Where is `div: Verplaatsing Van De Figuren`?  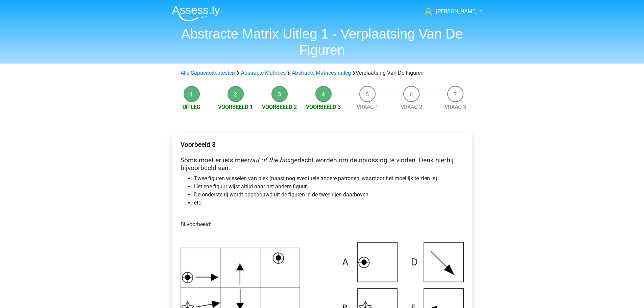 div: Verplaatsing Van De Figuren is located at coordinates (322, 73).